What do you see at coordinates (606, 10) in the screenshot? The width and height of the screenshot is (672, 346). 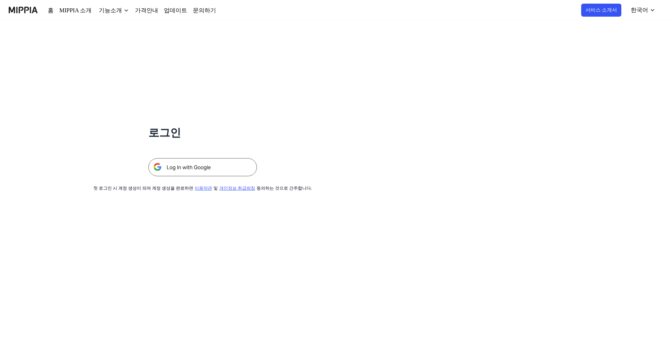 I see `a: 서비스 소개서` at bounding box center [606, 10].